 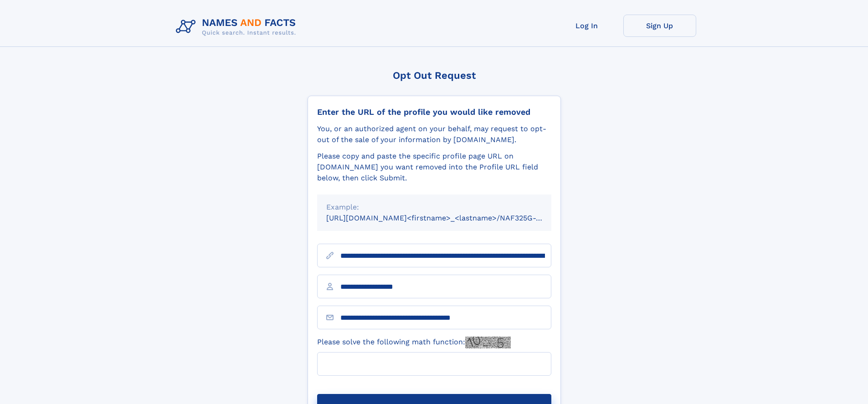 What do you see at coordinates (587, 26) in the screenshot?
I see `a: Log In` at bounding box center [587, 26].